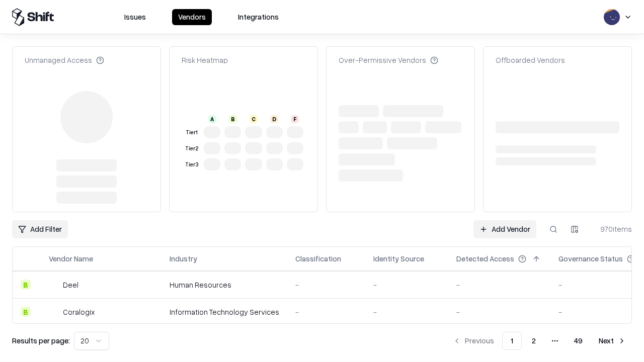  Describe the element at coordinates (41, 340) in the screenshot. I see `p: Results per page:` at that location.